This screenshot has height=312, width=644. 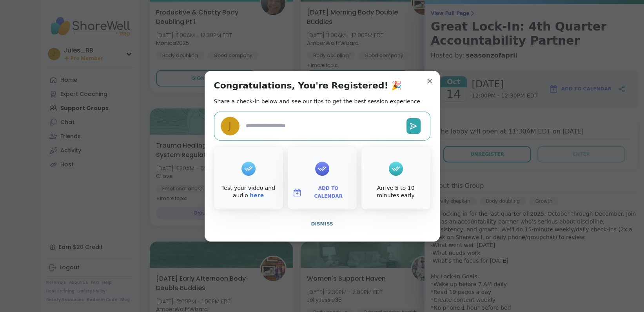 What do you see at coordinates (329, 192) in the screenshot?
I see `span: Add to Calendar` at bounding box center [329, 192].